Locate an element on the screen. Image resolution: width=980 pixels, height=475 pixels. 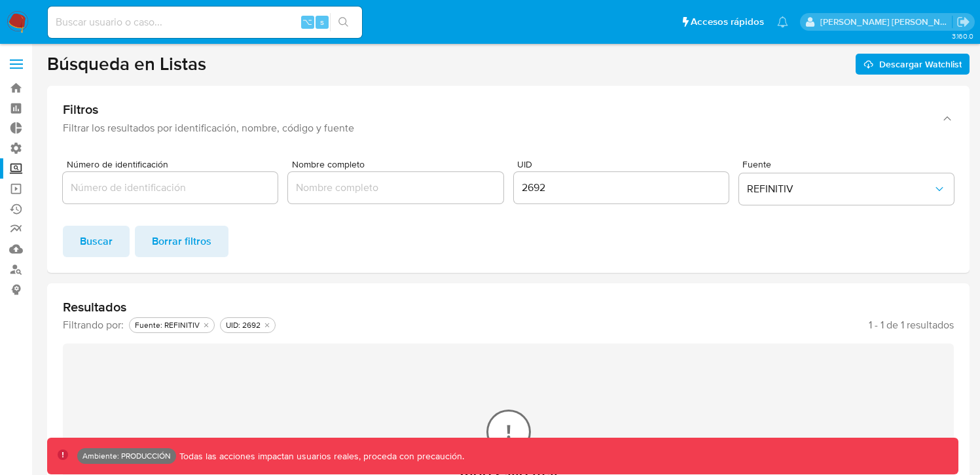
p: Ambiente: PRODUCCIÓN is located at coordinates (126, 456).